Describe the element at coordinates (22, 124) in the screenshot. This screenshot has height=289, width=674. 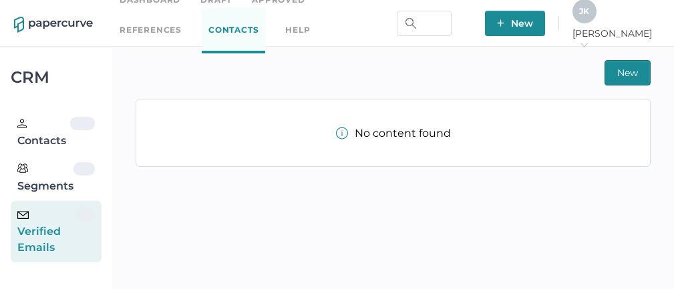
I see `img: person.20a629c4.svg` at that location.